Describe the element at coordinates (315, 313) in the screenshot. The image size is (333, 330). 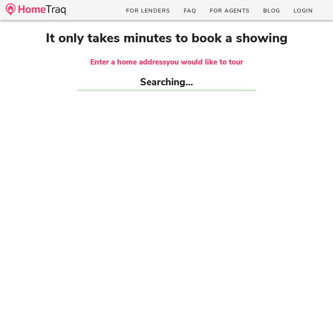
I see `div: Chat Widget` at that location.